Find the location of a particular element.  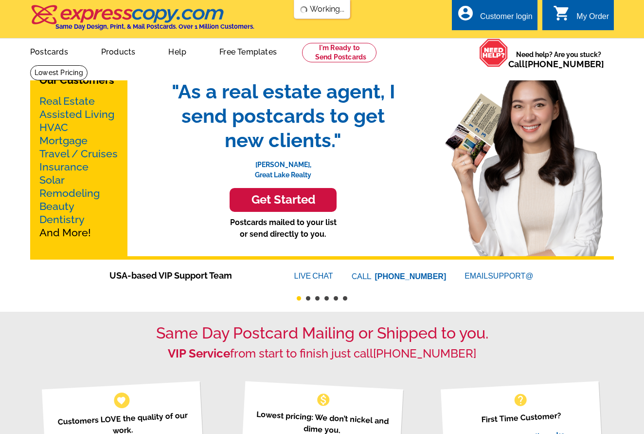

p: And More! is located at coordinates (79, 166).